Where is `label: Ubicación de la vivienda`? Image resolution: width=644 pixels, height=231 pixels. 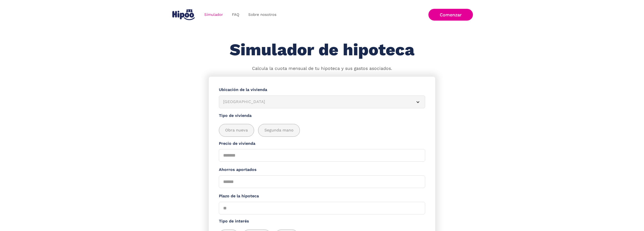
label: Ubicación de la vivienda is located at coordinates (322, 89).